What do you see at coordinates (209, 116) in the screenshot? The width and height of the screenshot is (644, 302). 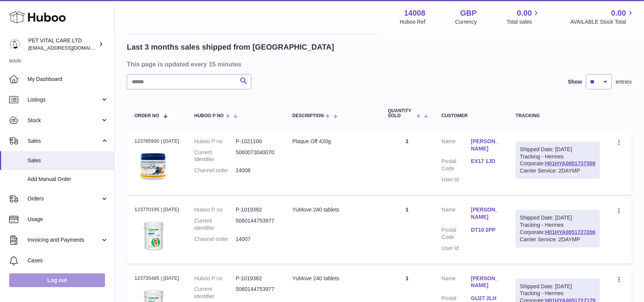 I see `span: Huboo P no` at bounding box center [209, 116].